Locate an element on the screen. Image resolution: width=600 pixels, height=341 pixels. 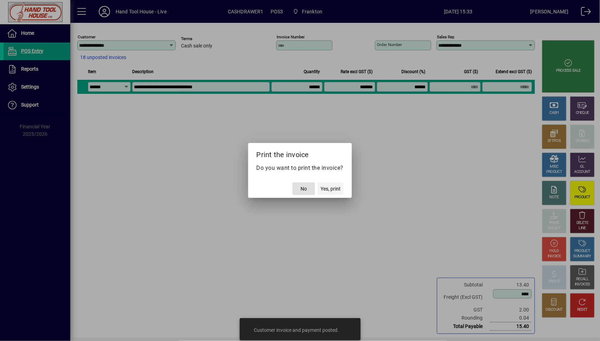
p: Do you want to print the invoice? is located at coordinates (300, 168).